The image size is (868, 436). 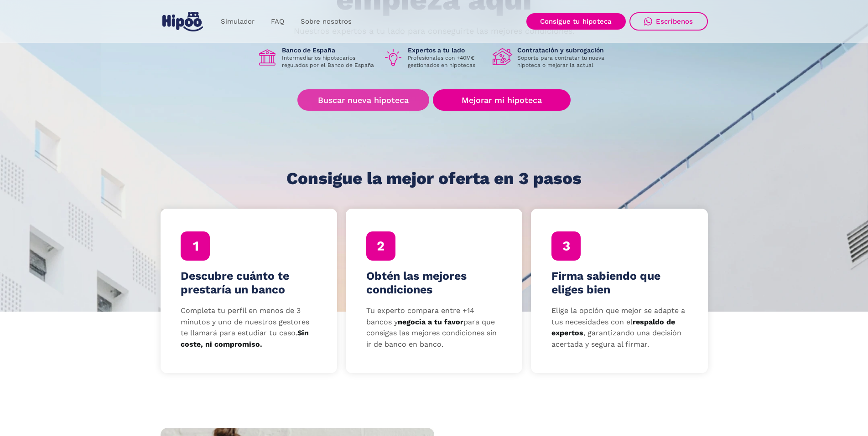 What do you see at coordinates (183, 22) in the screenshot?
I see `a: home` at bounding box center [183, 22].